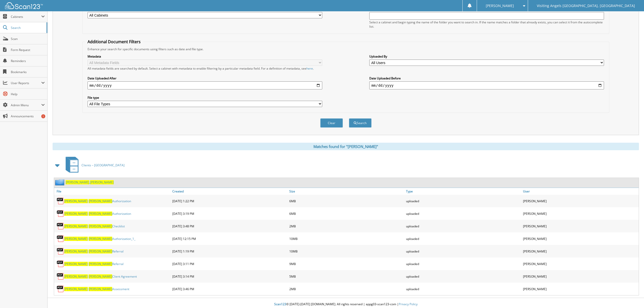 The width and height of the screenshot is (644, 308). Describe the element at coordinates (205, 85) in the screenshot. I see `input: start` at that location.